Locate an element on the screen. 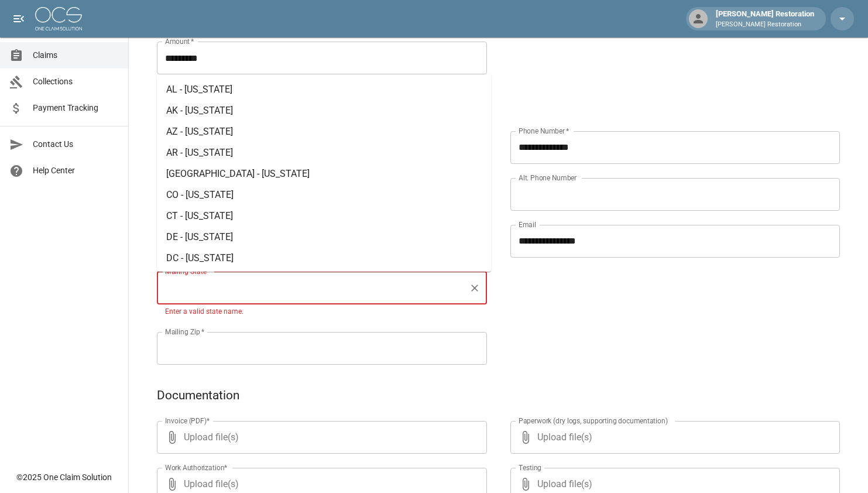 The image size is (868, 493). label: Email is located at coordinates (528, 225).